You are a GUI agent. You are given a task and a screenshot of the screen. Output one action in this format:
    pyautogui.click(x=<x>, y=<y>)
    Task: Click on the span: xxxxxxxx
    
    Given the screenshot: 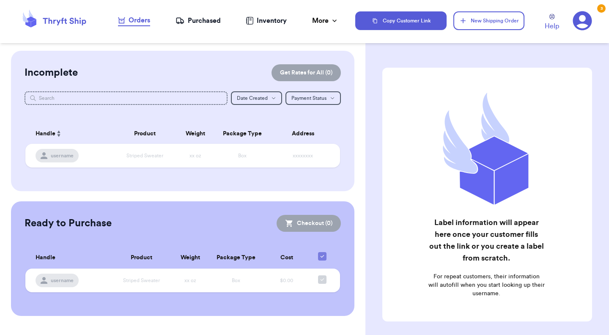 What is the action you would take?
    pyautogui.click(x=303, y=156)
    